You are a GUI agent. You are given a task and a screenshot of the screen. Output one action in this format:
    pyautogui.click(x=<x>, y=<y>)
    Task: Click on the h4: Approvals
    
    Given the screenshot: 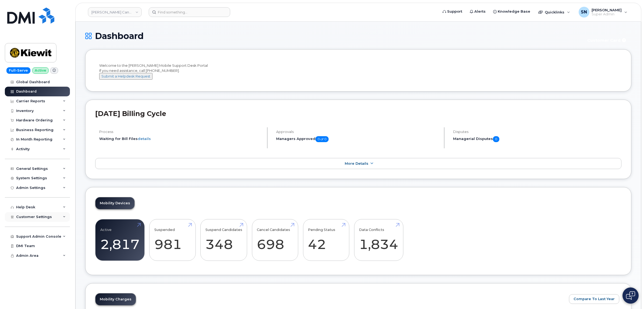 What is the action you would take?
    pyautogui.click(x=358, y=132)
    